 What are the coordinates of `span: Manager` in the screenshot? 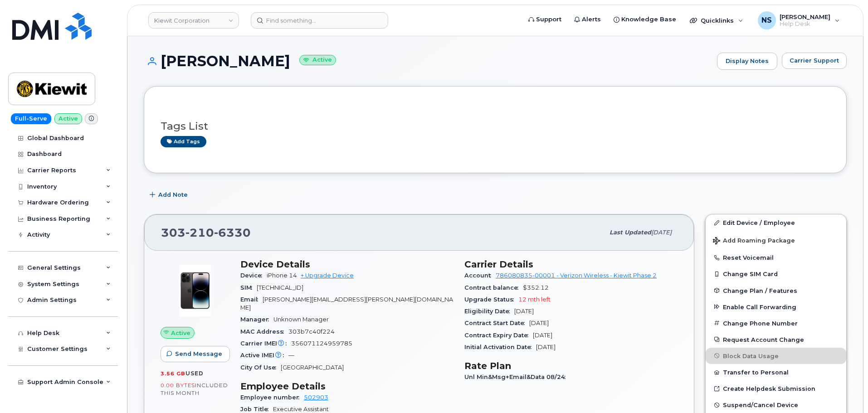 It's located at (257, 319).